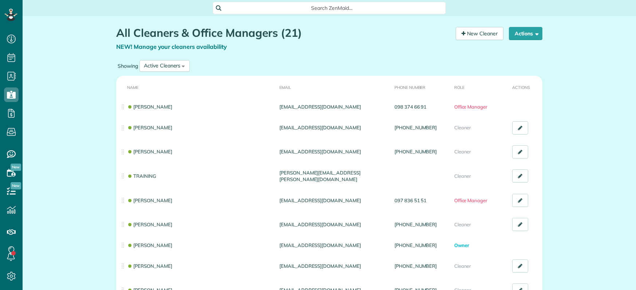  I want to click on a: NEW! Manage your cleaners availability, so click(172, 47).